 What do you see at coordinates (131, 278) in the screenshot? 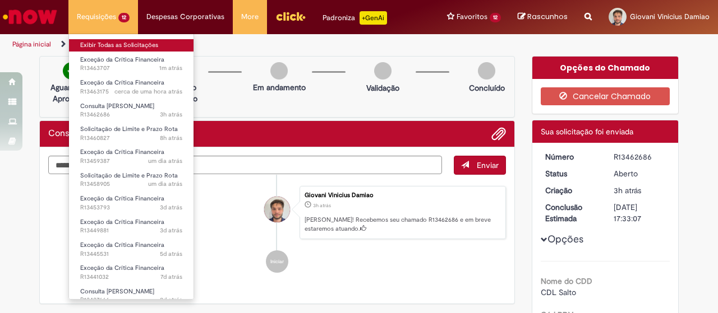
I see `span: R13441032` at bounding box center [131, 278].